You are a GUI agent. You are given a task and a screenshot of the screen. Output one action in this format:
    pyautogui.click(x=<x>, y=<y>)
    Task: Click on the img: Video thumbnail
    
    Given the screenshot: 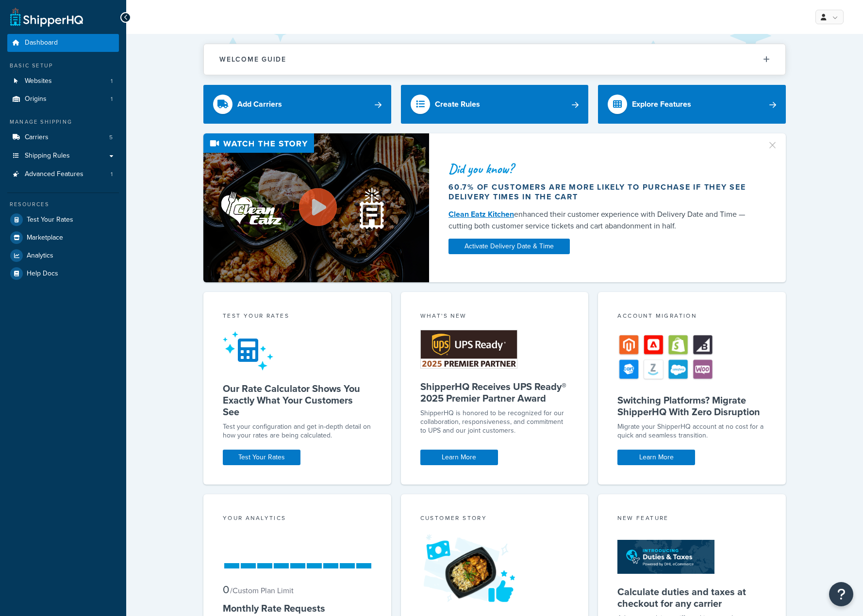 What is the action you would take?
    pyautogui.click(x=316, y=208)
    